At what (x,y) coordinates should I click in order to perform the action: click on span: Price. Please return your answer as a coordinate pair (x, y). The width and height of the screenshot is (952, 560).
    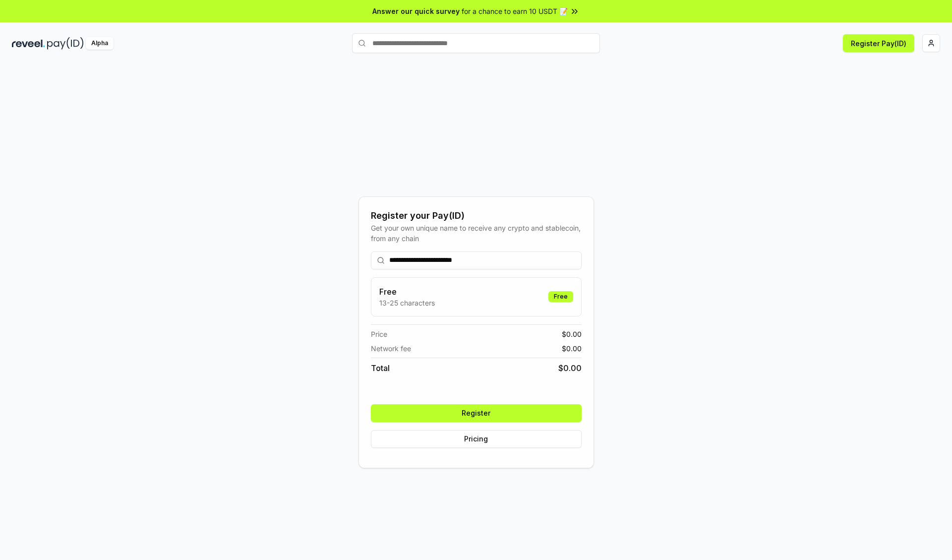
    Looking at the image, I should click on (379, 333).